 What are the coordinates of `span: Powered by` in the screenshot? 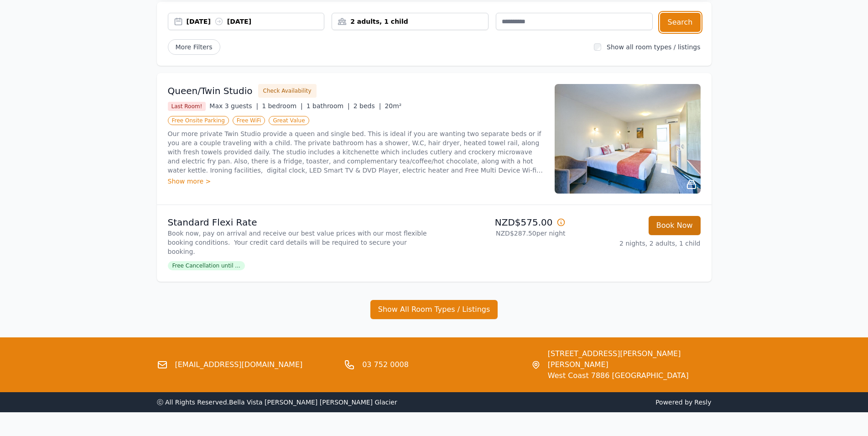 It's located at (575, 402).